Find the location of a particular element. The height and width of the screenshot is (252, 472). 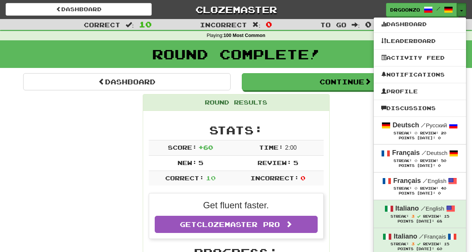

span: Incorrect: is located at coordinates (274, 178).